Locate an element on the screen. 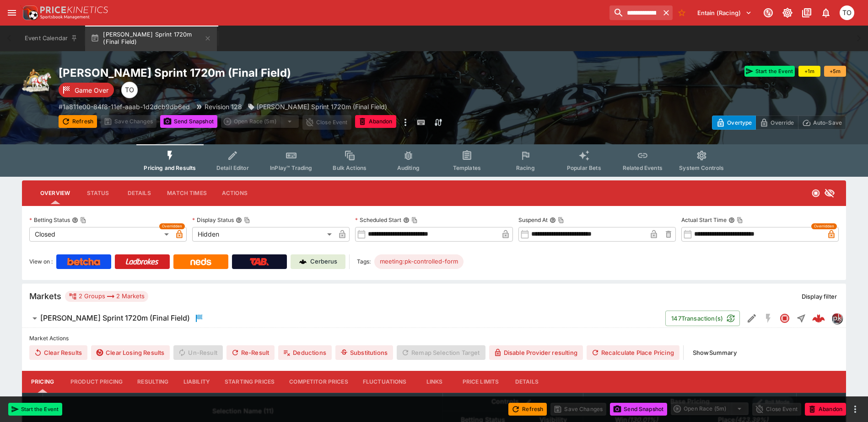 The height and width of the screenshot is (422, 868). img: Neds is located at coordinates (200, 261).